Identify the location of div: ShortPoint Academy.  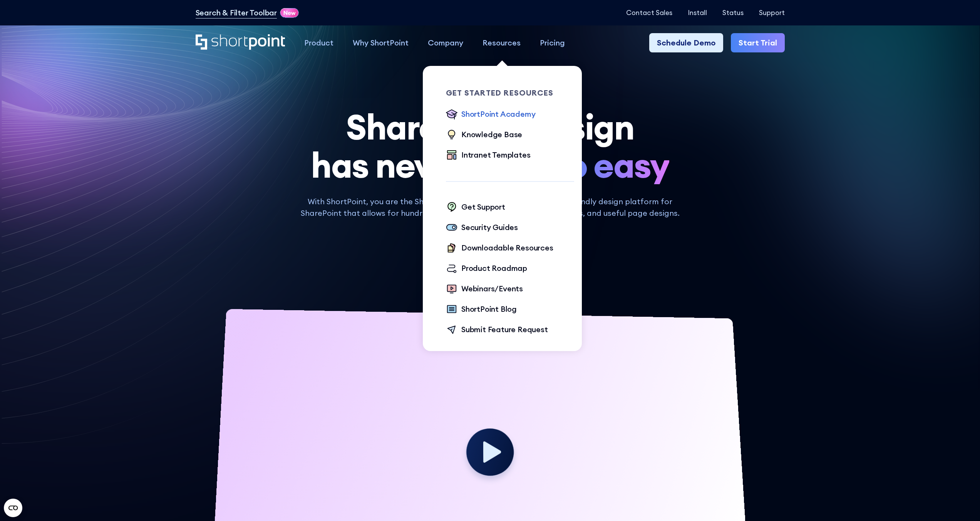
(499, 114).